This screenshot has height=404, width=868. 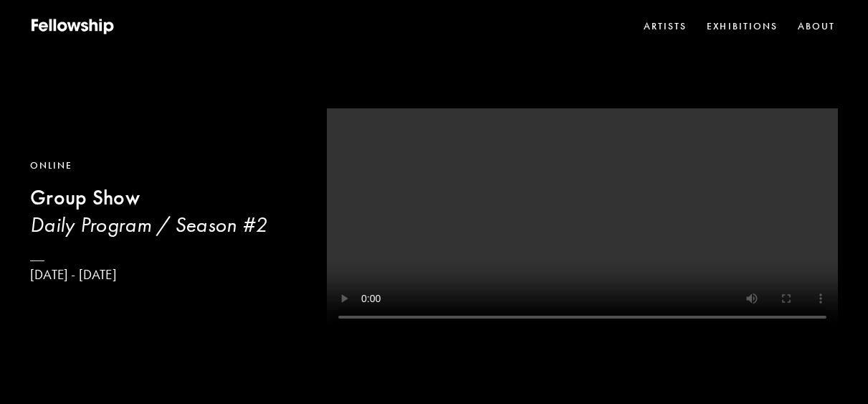 What do you see at coordinates (149, 225) in the screenshot?
I see `h3: Daily Program / Season #2` at bounding box center [149, 225].